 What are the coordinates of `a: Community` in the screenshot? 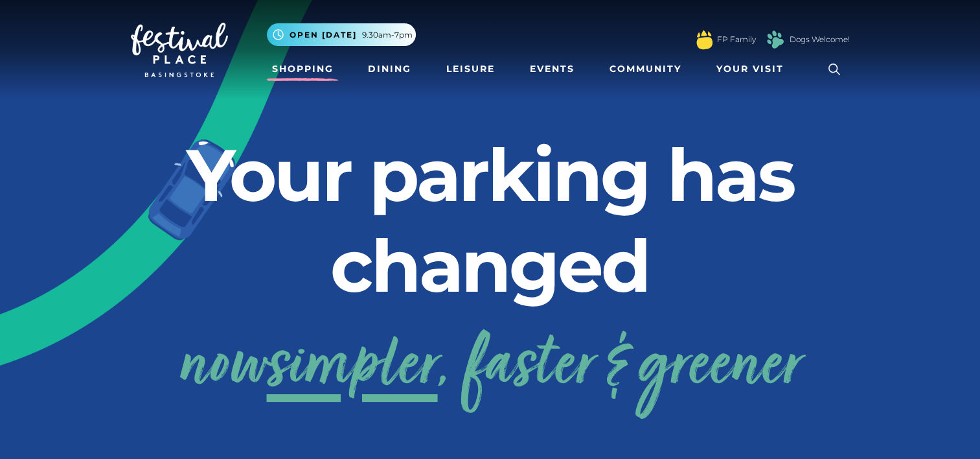 It's located at (645, 69).